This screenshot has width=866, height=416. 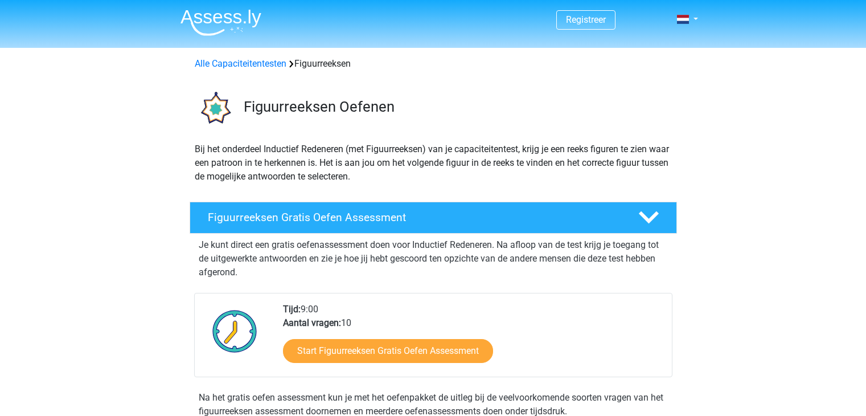 I want to click on b: Aantal vragen:, so click(x=312, y=322).